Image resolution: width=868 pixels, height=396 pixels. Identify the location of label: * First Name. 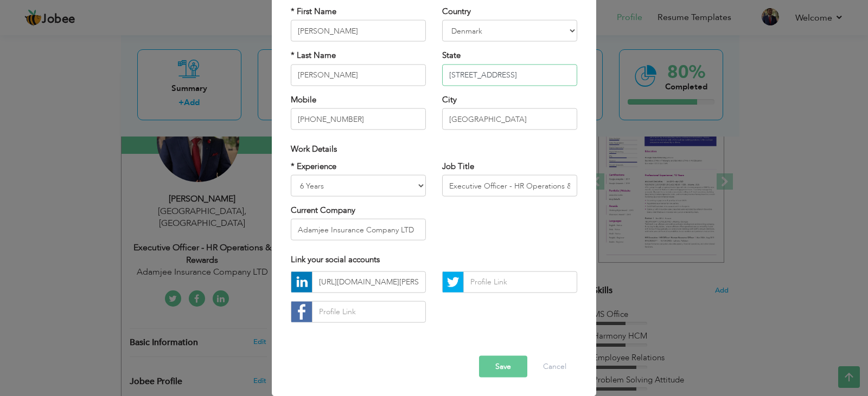
(313, 12).